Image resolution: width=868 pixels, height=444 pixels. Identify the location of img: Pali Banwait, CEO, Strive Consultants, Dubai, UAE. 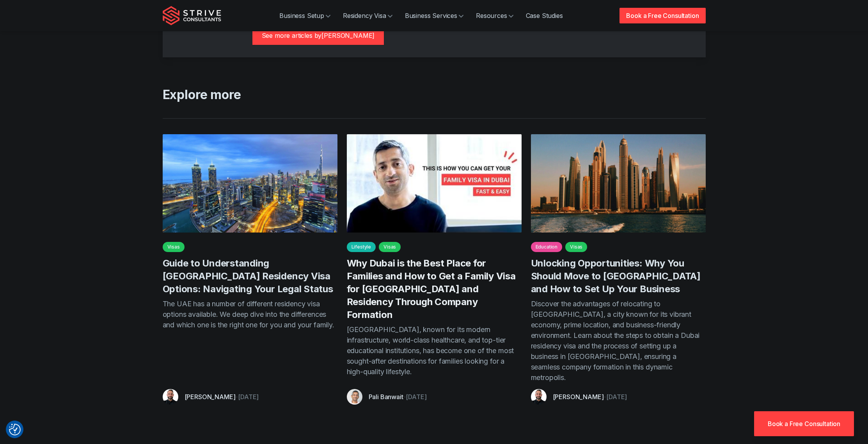
(354, 397).